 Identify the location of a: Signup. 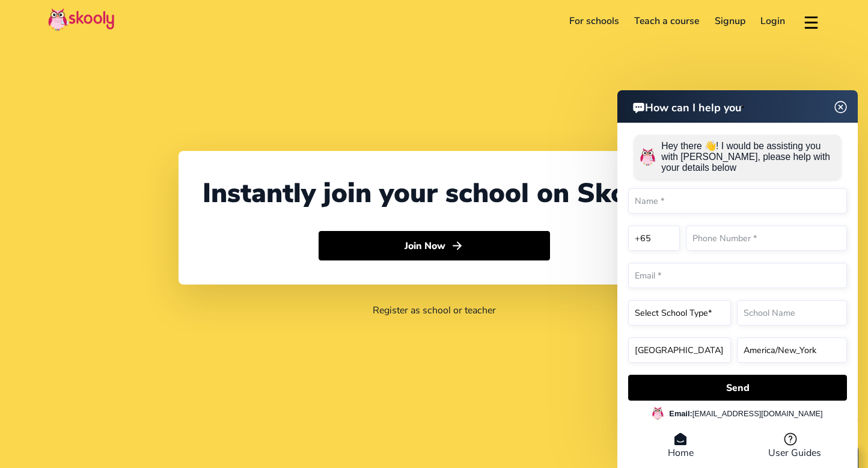
(730, 21).